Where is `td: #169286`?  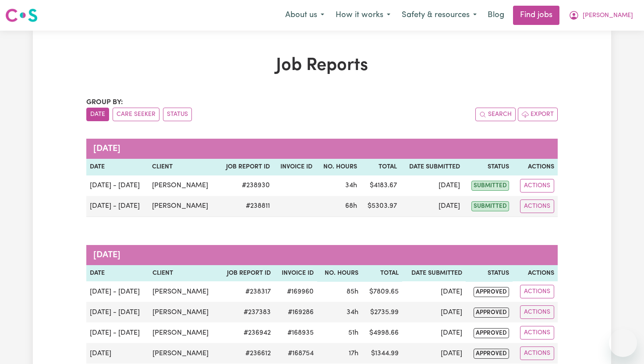 td: #169286 is located at coordinates (296, 312).